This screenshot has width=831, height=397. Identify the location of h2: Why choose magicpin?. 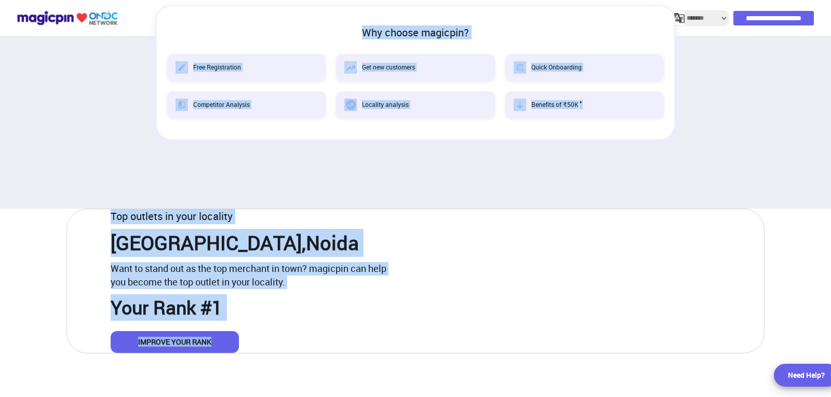
(415, 33).